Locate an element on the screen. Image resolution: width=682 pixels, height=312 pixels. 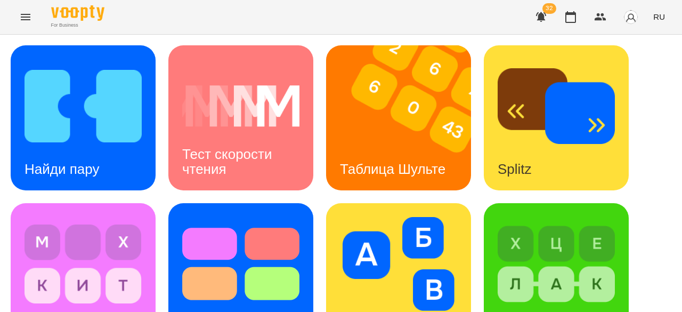
h3: Таблица Шульте is located at coordinates (393, 169).